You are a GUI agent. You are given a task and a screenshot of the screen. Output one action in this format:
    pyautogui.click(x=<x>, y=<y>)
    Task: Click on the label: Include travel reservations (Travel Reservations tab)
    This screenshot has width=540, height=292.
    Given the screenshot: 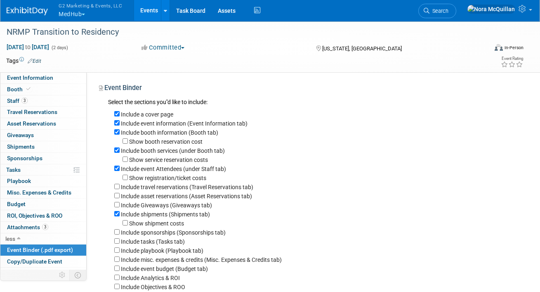 What is the action you would take?
    pyautogui.click(x=187, y=187)
    